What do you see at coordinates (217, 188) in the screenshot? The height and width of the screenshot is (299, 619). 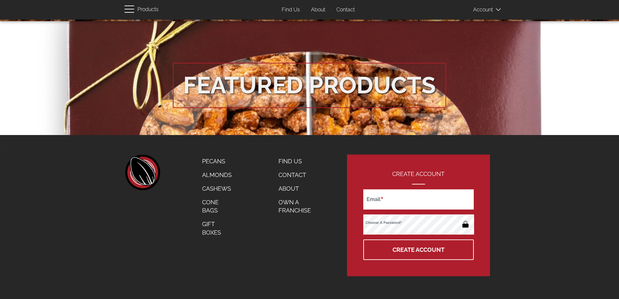 I see `a: Cashews` at bounding box center [217, 188].